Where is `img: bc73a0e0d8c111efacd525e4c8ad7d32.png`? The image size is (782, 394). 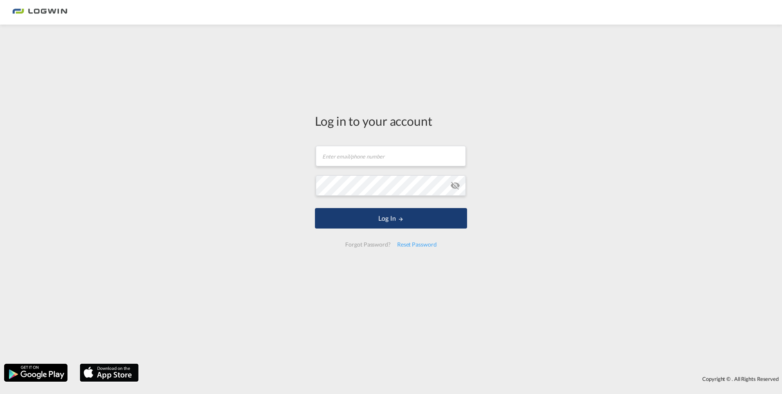 img: bc73a0e0d8c111efacd525e4c8ad7d32.png is located at coordinates (40, 12).